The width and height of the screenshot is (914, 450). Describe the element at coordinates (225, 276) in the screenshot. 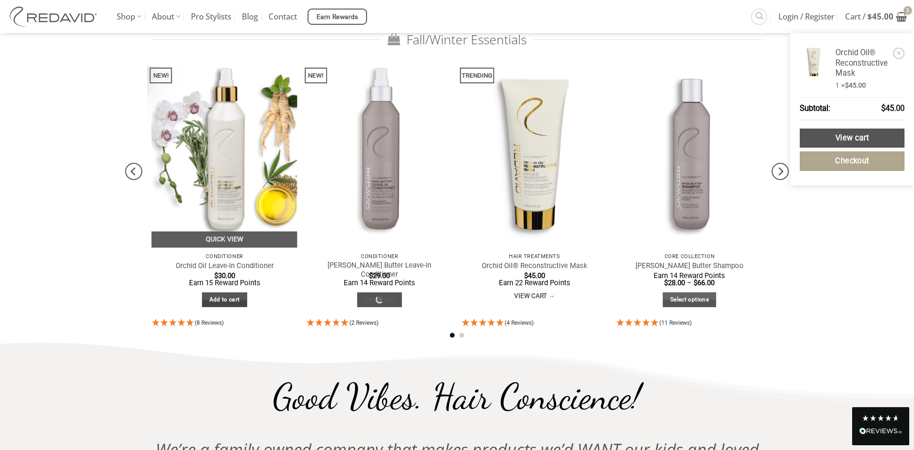

I see `bdi: 30.00` at that location.